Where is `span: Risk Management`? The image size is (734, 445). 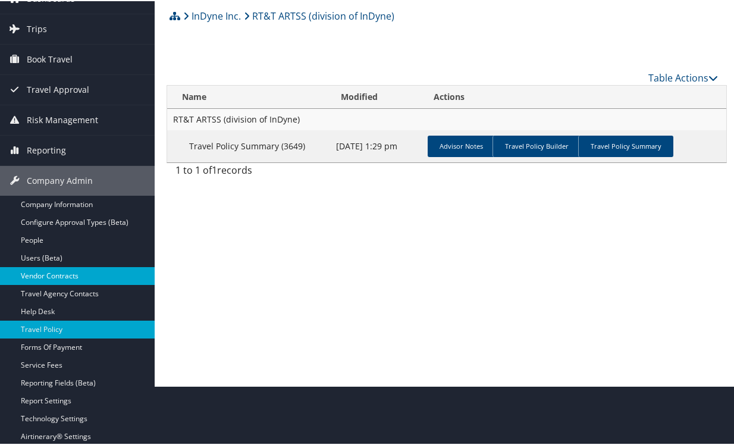 span: Risk Management is located at coordinates (62, 119).